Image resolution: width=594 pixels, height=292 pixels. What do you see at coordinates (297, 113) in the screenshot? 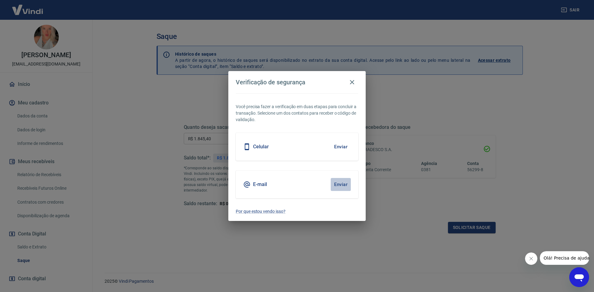
I see `p: Você precisa fazer a verificação em duas etapas para concluir a transação. Selecione um dos conta...` at bounding box center [297, 113].